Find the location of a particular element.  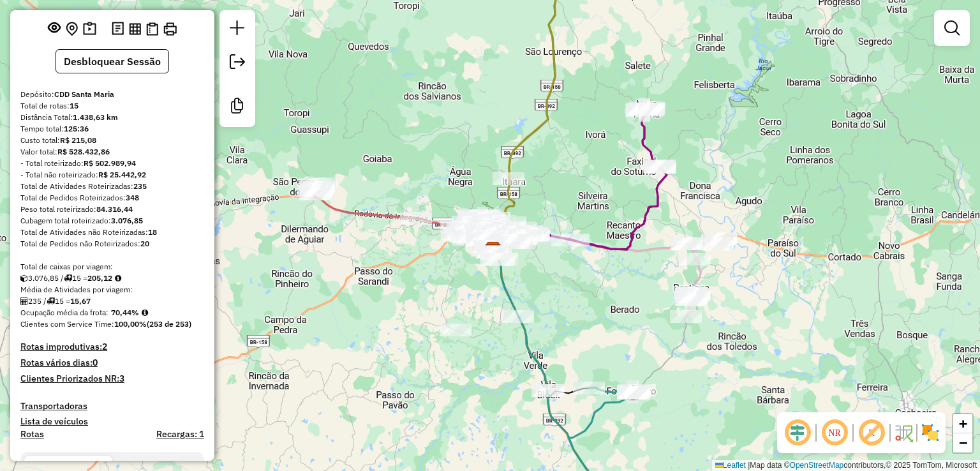

a: Leaflet is located at coordinates (730, 465).